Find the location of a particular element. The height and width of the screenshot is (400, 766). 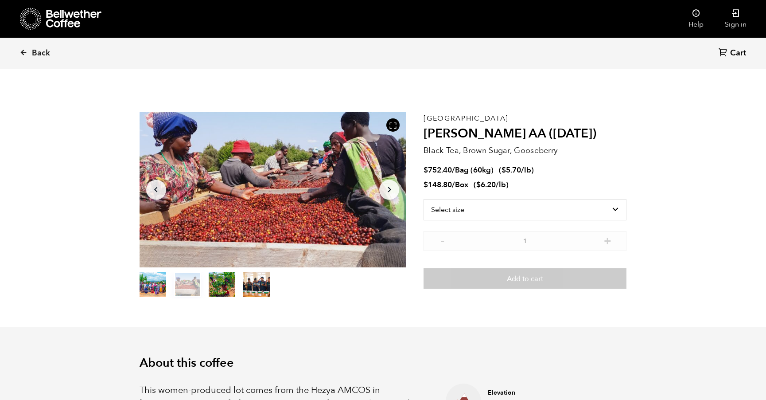

span: Box is located at coordinates (462, 184).